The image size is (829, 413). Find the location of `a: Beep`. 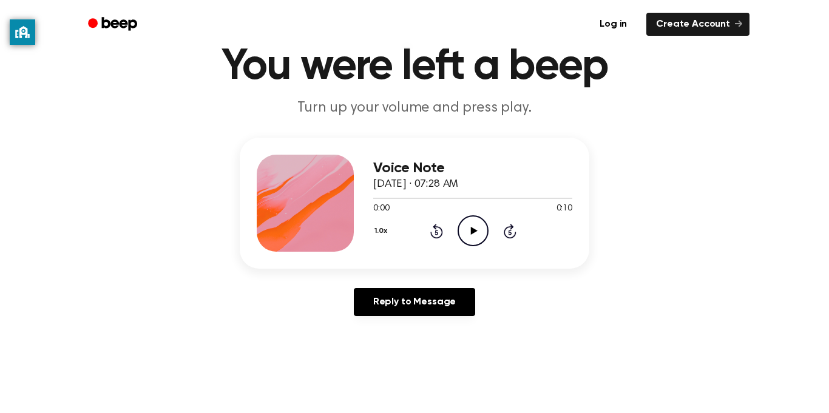

a: Beep is located at coordinates (113, 24).